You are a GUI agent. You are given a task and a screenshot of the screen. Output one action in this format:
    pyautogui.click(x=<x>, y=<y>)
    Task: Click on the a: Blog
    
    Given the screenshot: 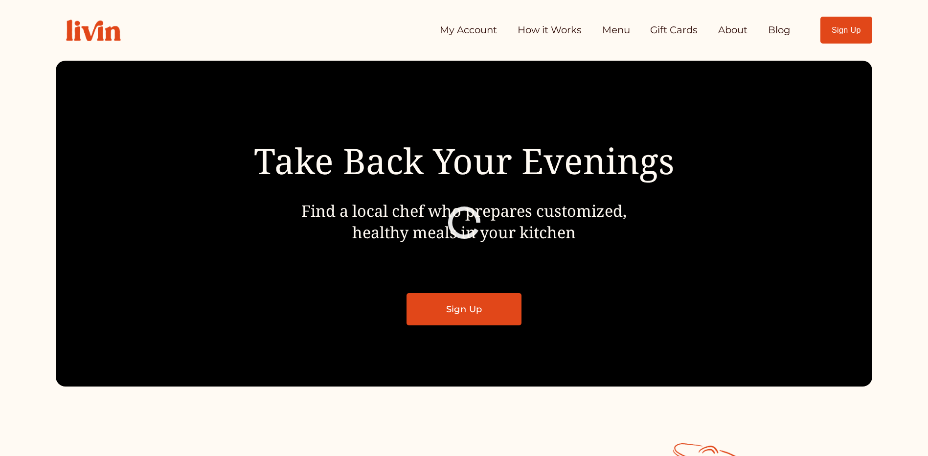 What is the action you would take?
    pyautogui.click(x=779, y=30)
    